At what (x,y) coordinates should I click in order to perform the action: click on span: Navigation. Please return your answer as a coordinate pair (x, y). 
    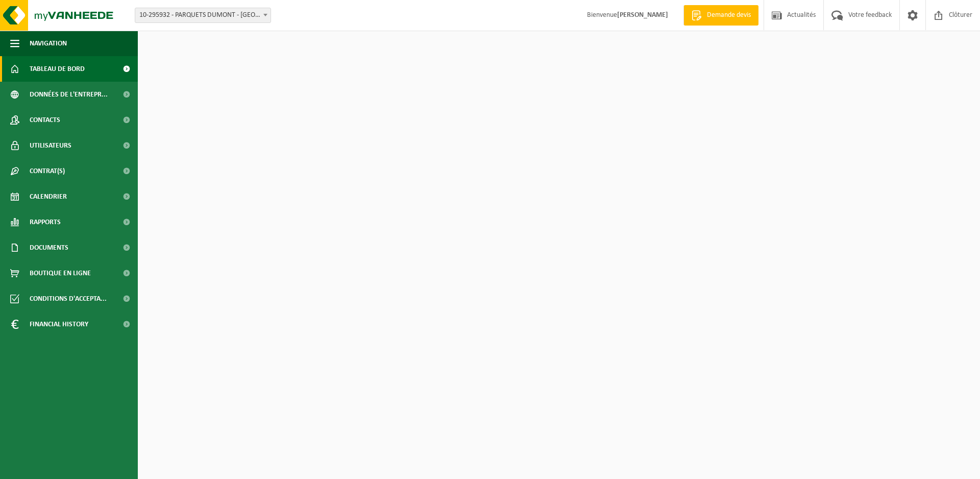
    Looking at the image, I should click on (48, 43).